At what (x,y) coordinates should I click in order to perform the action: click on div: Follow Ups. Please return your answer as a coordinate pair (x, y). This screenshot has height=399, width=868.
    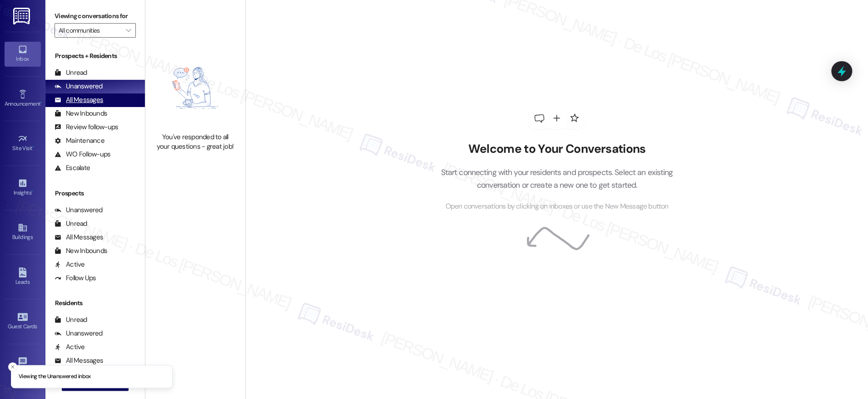
    Looking at the image, I should click on (75, 278).